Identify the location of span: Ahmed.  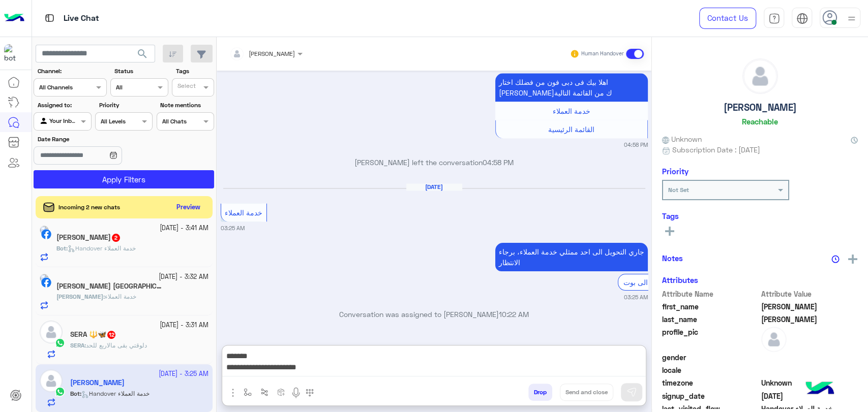
(809, 319).